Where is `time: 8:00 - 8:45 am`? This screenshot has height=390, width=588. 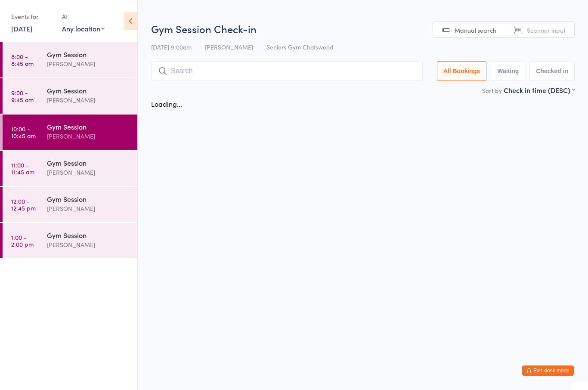 time: 8:00 - 8:45 am is located at coordinates (23, 60).